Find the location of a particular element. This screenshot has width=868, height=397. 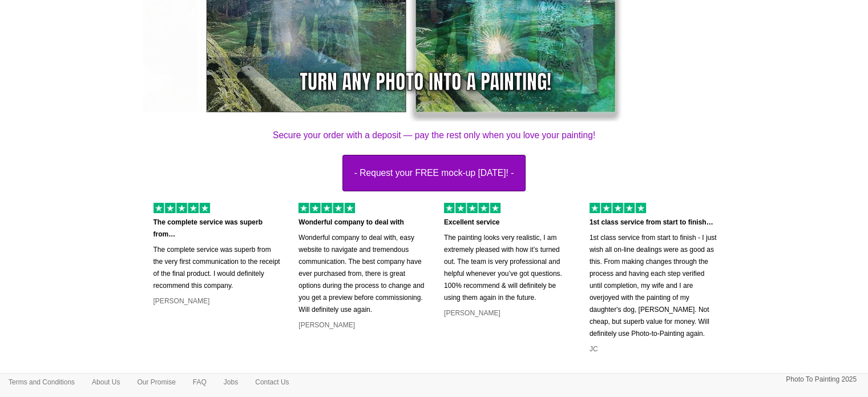

p: Wonderful company to deal with is located at coordinates (362, 222).